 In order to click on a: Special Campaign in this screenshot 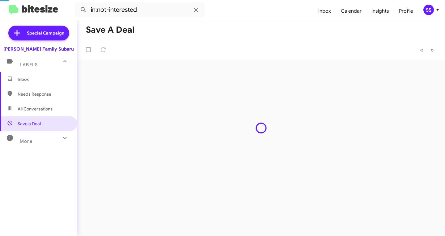, I will do `click(39, 33)`.